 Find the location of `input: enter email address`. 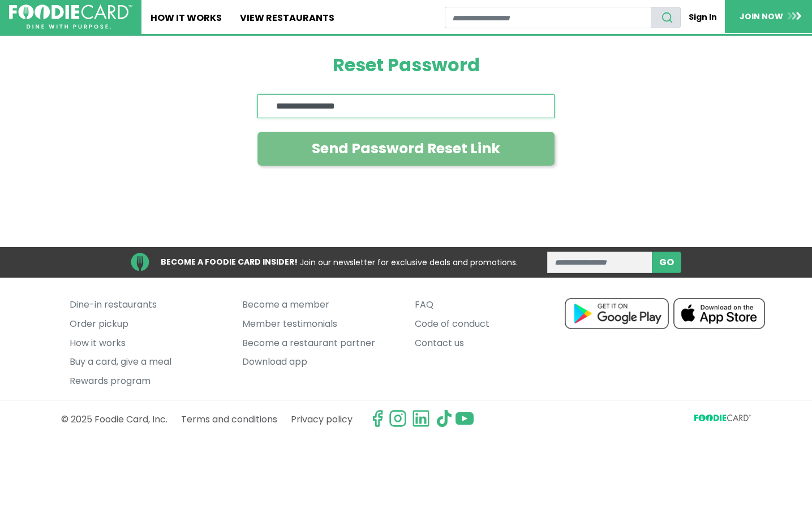

input: enter email address is located at coordinates (600, 262).